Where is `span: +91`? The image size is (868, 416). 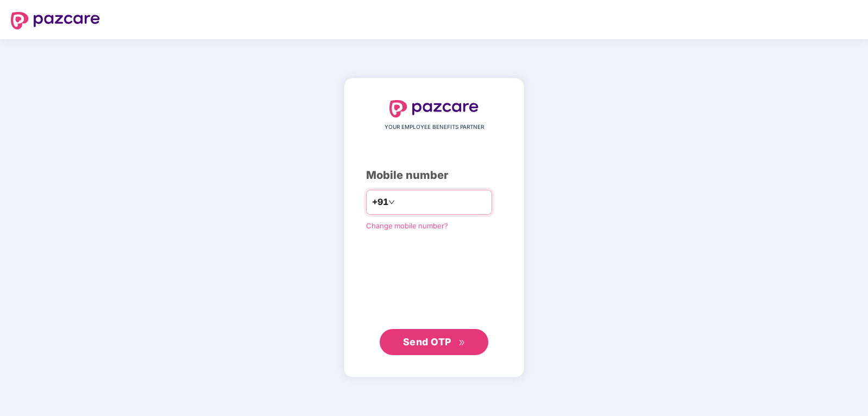 span: +91 is located at coordinates (380, 201).